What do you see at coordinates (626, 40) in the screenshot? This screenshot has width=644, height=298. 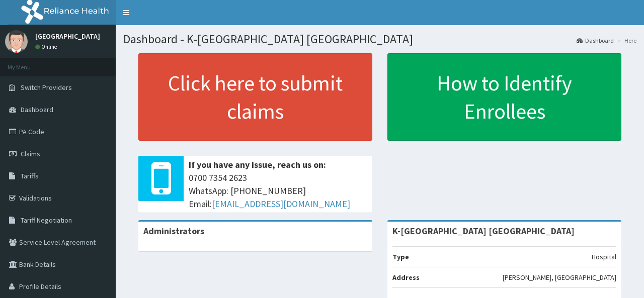 I see `li: Here` at bounding box center [626, 40].